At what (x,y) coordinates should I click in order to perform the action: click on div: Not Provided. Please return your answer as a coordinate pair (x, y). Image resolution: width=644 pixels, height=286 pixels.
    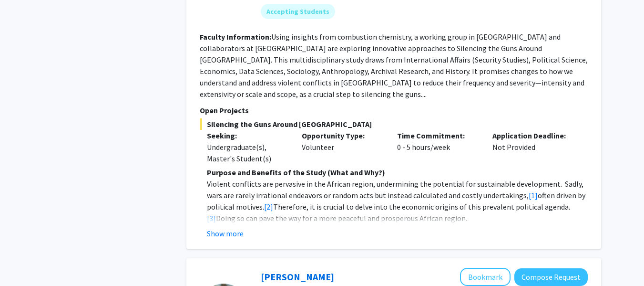
    Looking at the image, I should click on (533, 147).